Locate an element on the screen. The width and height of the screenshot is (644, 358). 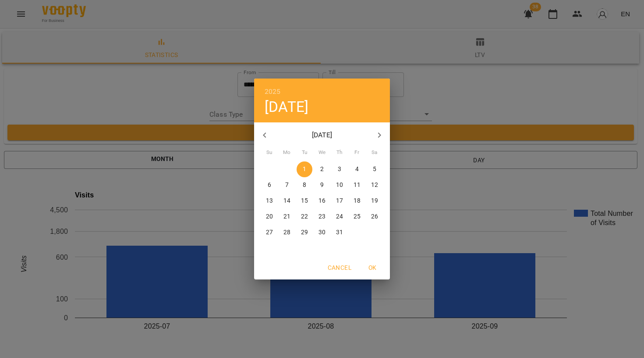
p: 19 is located at coordinates (375, 201).